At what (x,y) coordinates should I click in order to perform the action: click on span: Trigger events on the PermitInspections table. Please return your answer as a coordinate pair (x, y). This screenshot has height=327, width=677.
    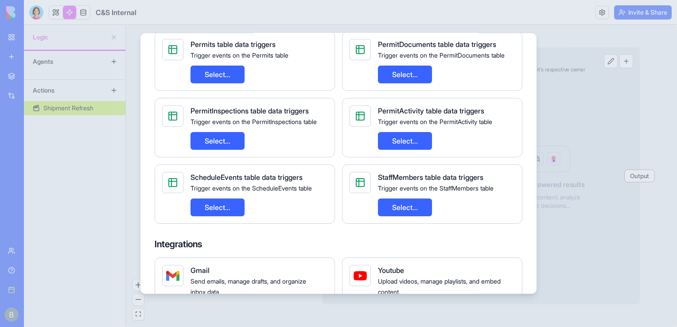
    Looking at the image, I should click on (253, 121).